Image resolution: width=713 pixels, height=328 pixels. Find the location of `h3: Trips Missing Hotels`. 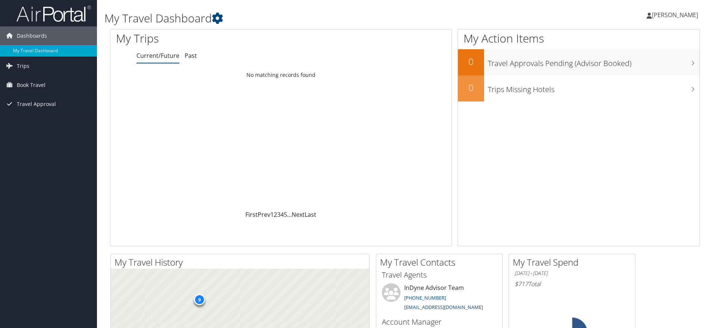

h3: Trips Missing Hotels is located at coordinates (594, 88).